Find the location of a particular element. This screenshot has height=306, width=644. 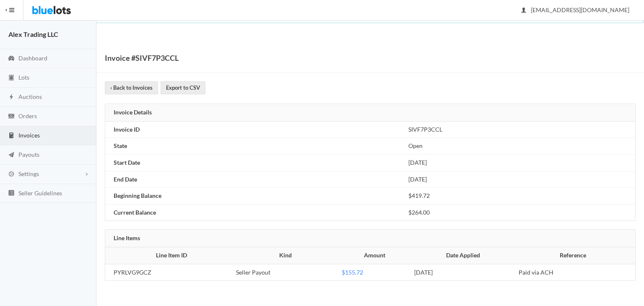

span: Dashboard is located at coordinates (33, 58).